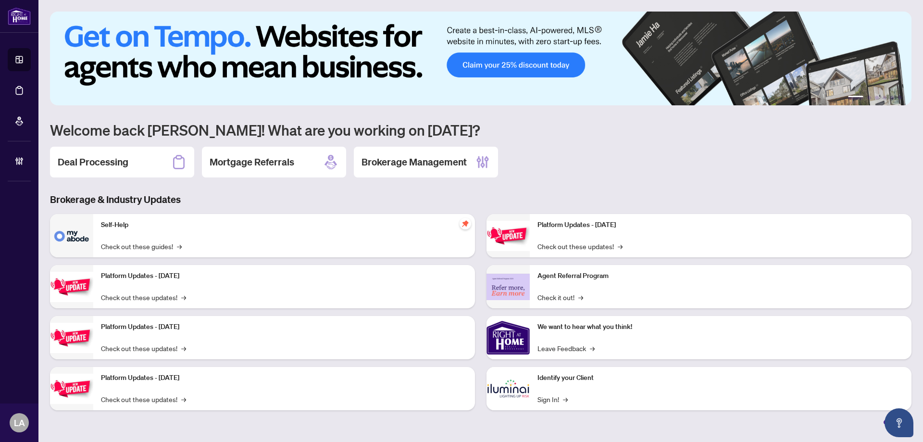 The height and width of the screenshot is (442, 923). I want to click on img: Platform Updates - June 23, 2025, so click(508, 236).